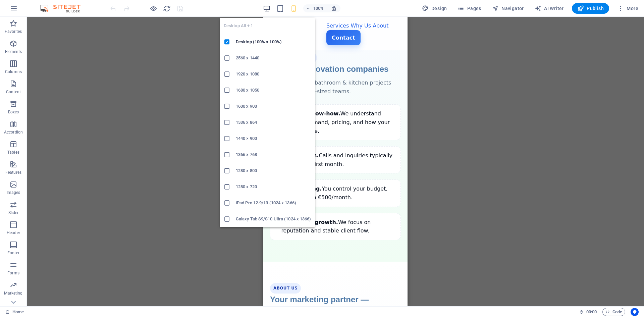 The height and width of the screenshot is (317, 644). I want to click on span: About Us, so click(22, 272).